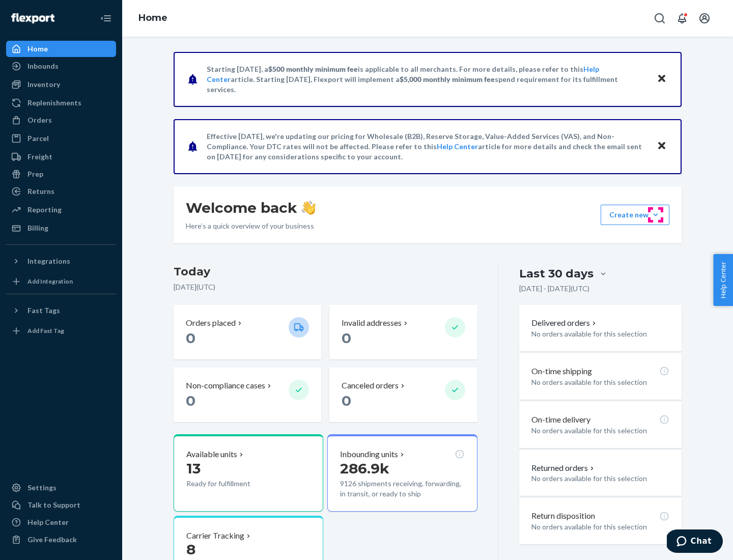 Image resolution: width=733 pixels, height=560 pixels. Describe the element at coordinates (44, 209) in the screenshot. I see `div: Reporting` at that location.